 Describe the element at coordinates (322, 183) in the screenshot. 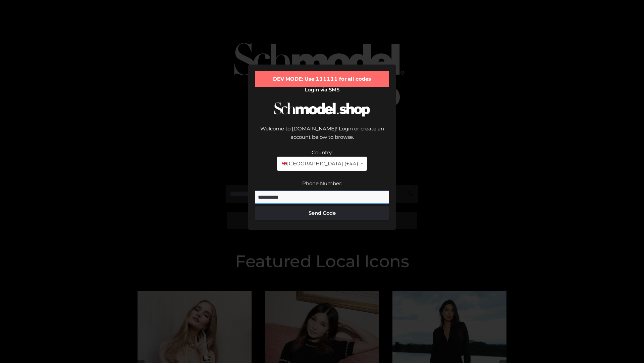

I see `label: Phone Number:` at that location.